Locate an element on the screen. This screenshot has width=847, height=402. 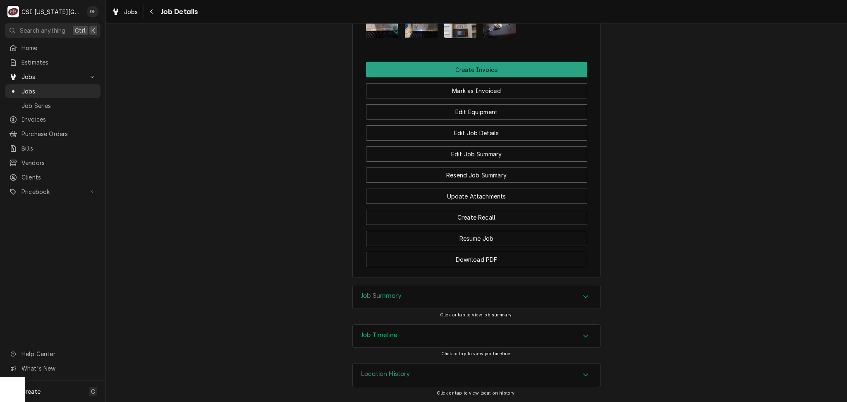
span: Click or tap to view location history. is located at coordinates (476, 393).